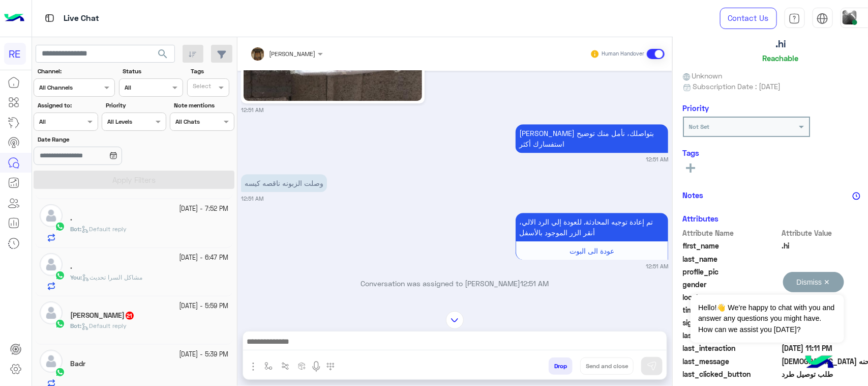 This screenshot has height=386, width=868. Describe the element at coordinates (732, 245) in the screenshot. I see `span: first_name` at that location.